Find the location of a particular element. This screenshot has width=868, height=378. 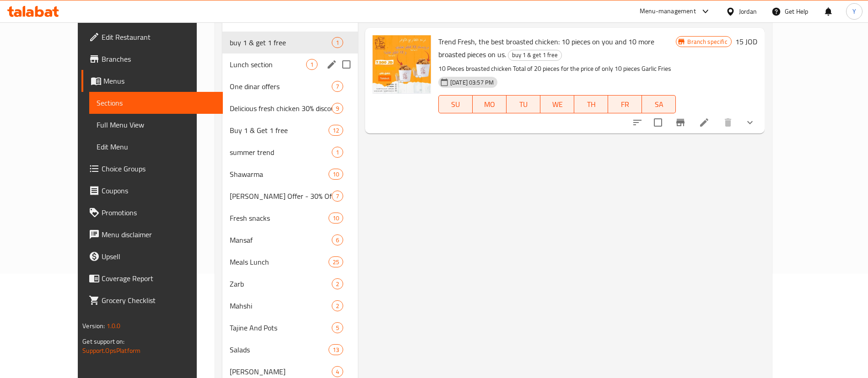

a: Choice Groups is located at coordinates (152, 169).